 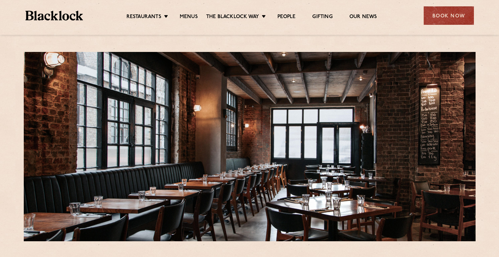 I want to click on div: Book Now, so click(x=449, y=15).